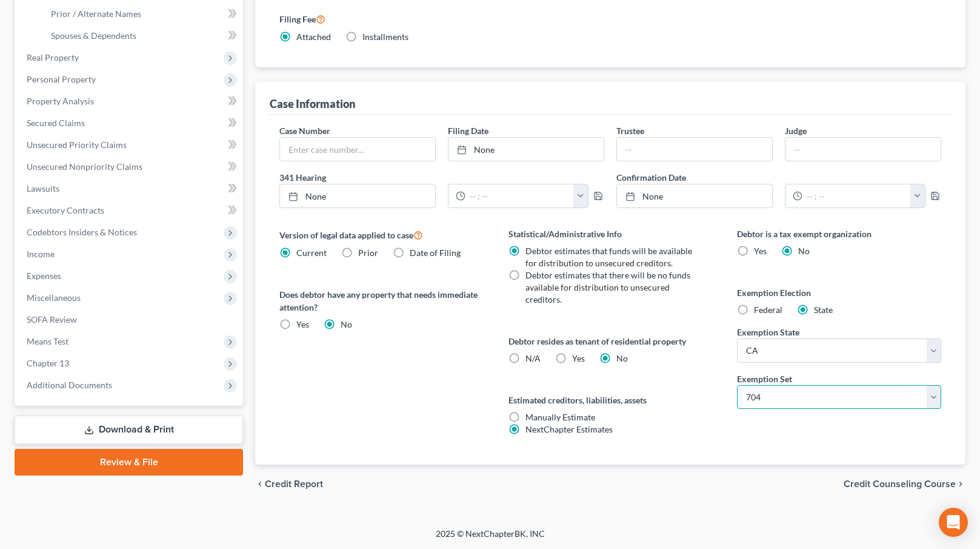  Describe the element at coordinates (569, 429) in the screenshot. I see `span: NextChapter Estimates` at that location.